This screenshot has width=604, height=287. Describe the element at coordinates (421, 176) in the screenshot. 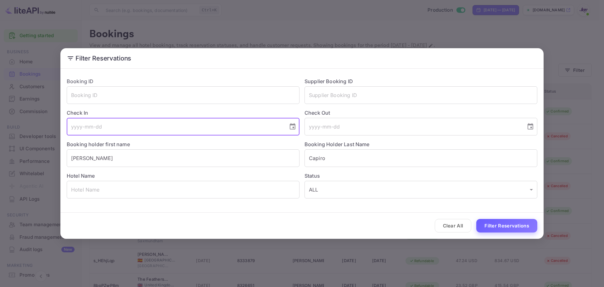

I see `label: Status` at that location.